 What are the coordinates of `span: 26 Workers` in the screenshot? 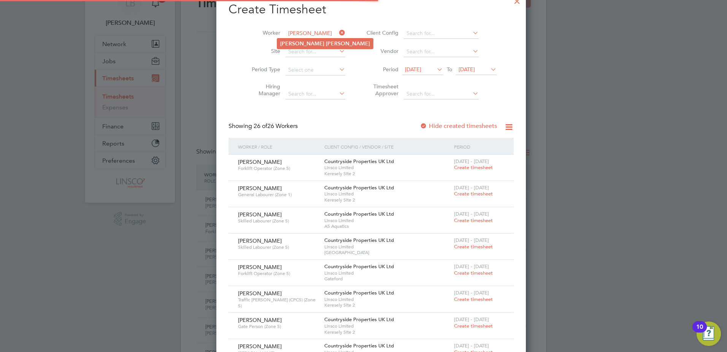 It's located at (276, 126).